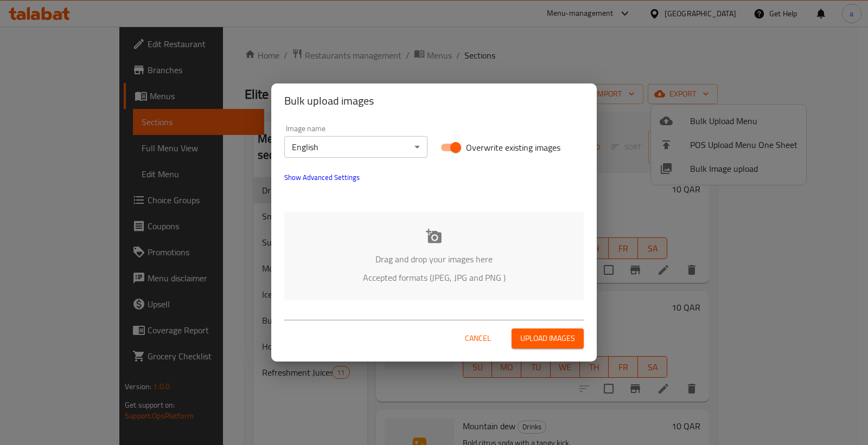  Describe the element at coordinates (434, 101) in the screenshot. I see `h2: Bulk upload images` at that location.